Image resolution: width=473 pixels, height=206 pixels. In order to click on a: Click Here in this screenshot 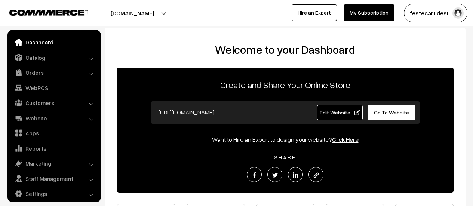, I will do `click(345, 140)`.